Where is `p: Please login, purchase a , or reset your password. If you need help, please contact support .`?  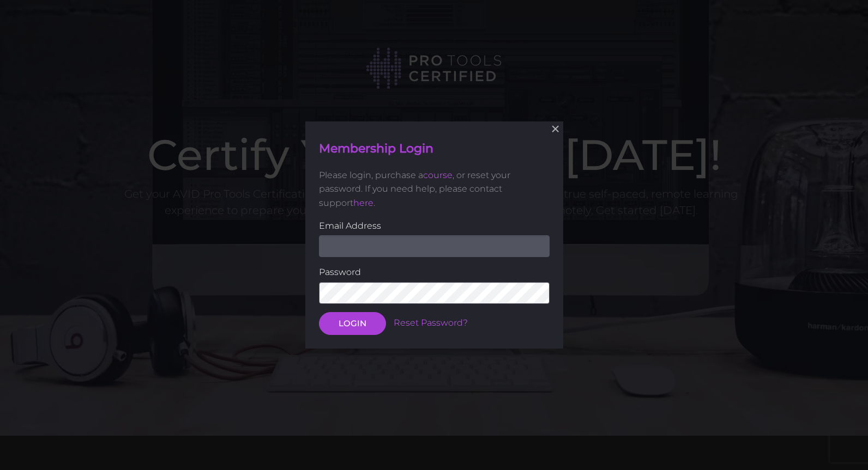
p: Please login, purchase a , or reset your password. If you need help, please contact support . is located at coordinates (434, 189).